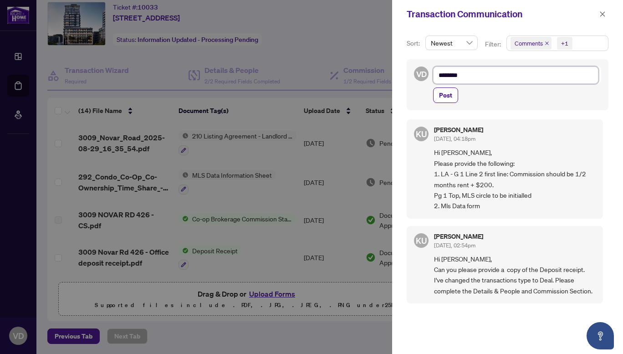 This screenshot has height=354, width=623. Describe the element at coordinates (445, 95) in the screenshot. I see `button: Post` at that location.